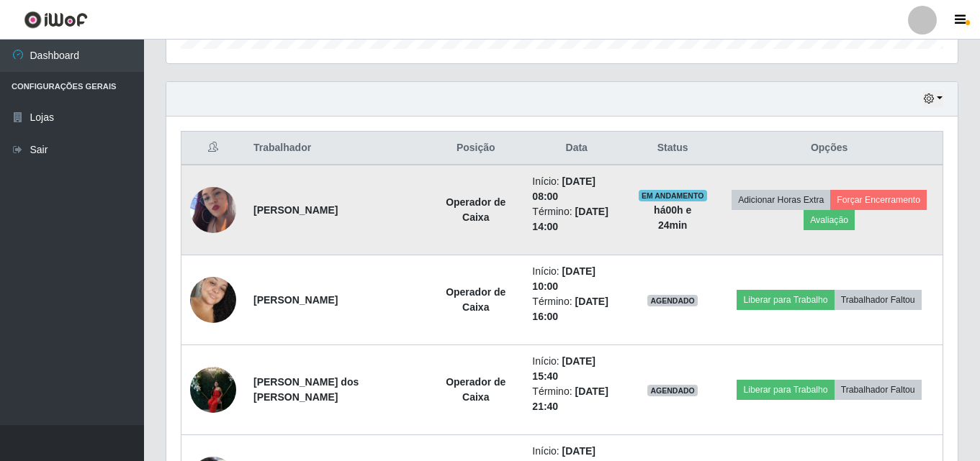 This screenshot has width=980, height=461. Describe the element at coordinates (673, 196) in the screenshot. I see `span: EM ANDAMENTO` at that location.